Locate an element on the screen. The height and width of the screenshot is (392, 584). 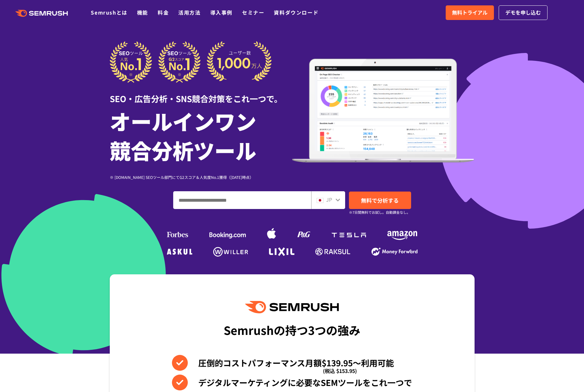
span: JP is located at coordinates (329, 200).